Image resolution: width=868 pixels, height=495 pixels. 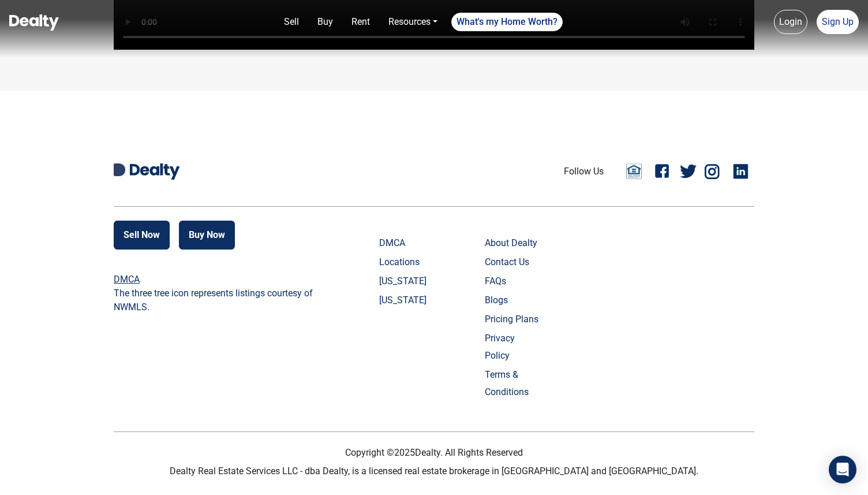 What do you see at coordinates (513, 243) in the screenshot?
I see `a: About Dealty` at bounding box center [513, 243].